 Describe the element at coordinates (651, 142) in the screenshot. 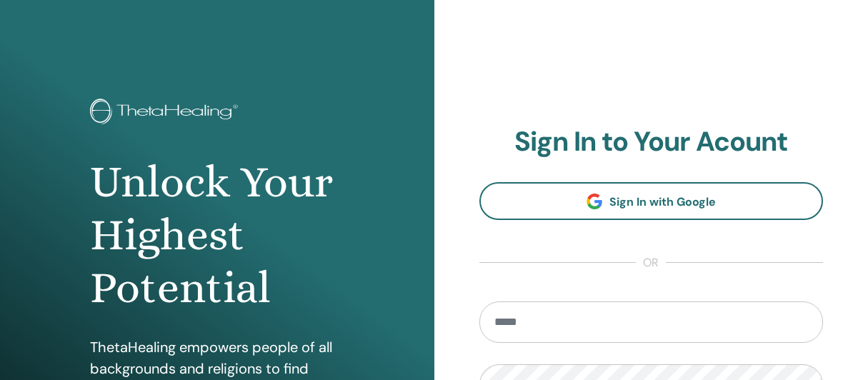

I see `h2: Sign In to Your Acount` at that location.